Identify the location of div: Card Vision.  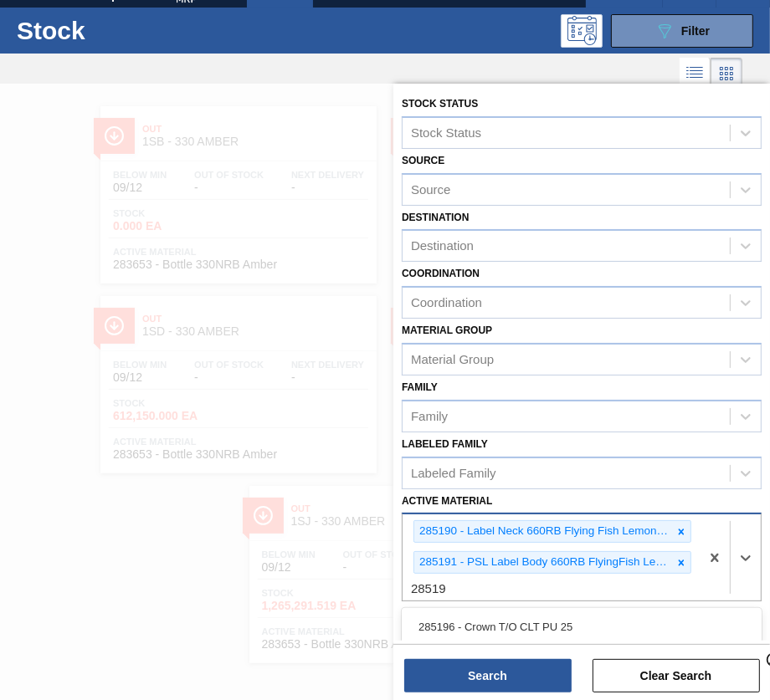
(727, 73).